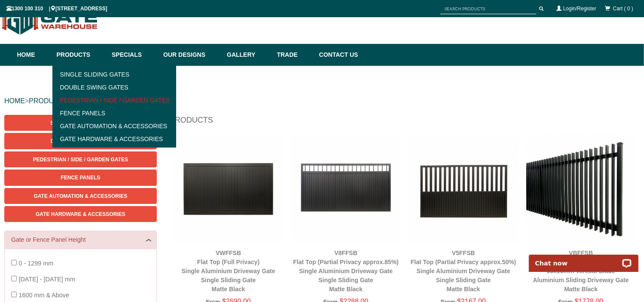  What do you see at coordinates (336, 54) in the screenshot?
I see `a: Contact Us` at bounding box center [336, 54].